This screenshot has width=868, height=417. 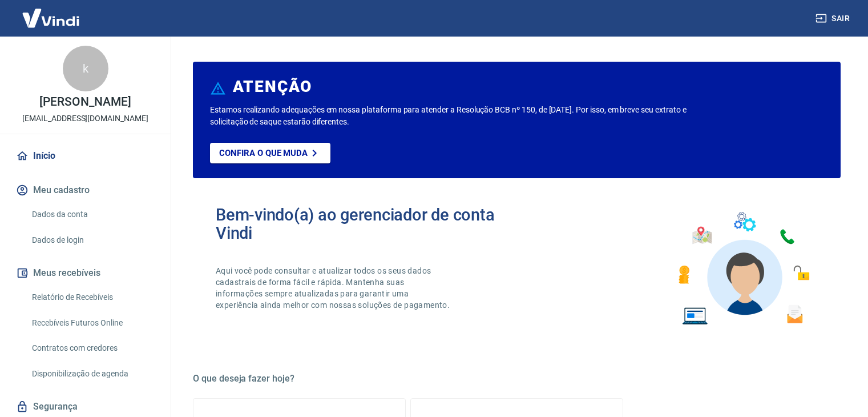 What do you see at coordinates (92, 297) in the screenshot?
I see `a: Relatório de Recebíveis` at bounding box center [92, 297].